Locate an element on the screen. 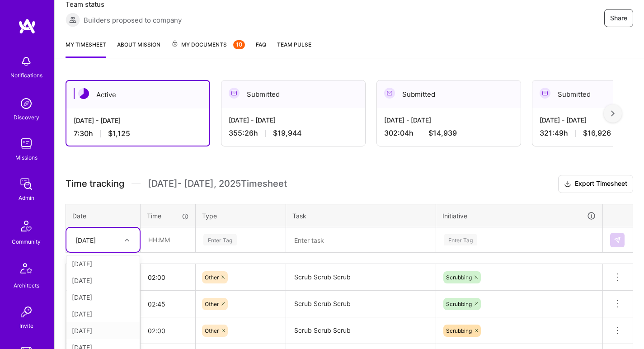  i: icon Chevron is located at coordinates (127, 240).